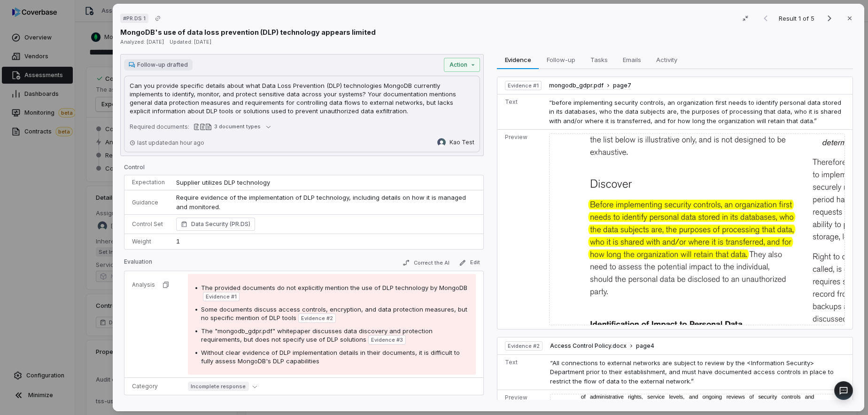 This screenshot has height=415, width=868. What do you see at coordinates (589, 346) in the screenshot?
I see `span: Access Control Policy.docx` at bounding box center [589, 346].